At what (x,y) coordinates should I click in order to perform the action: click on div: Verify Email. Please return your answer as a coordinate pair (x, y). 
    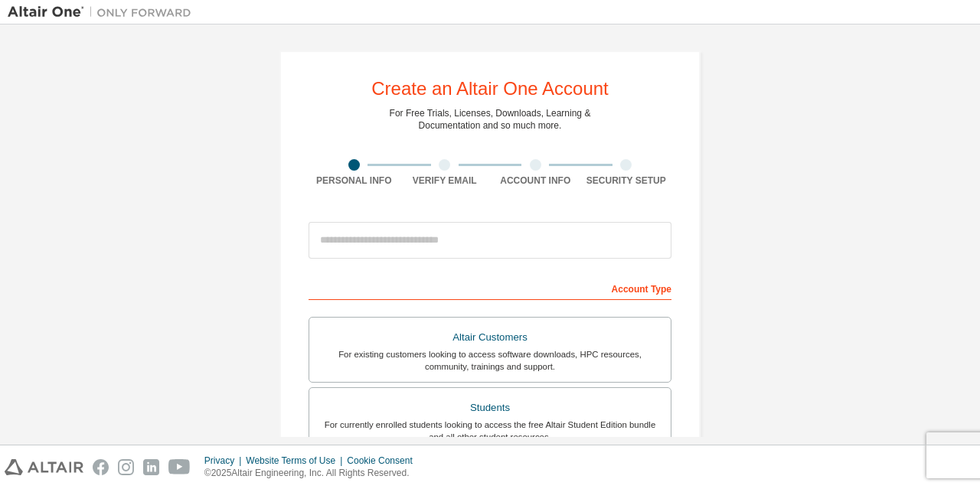
    Looking at the image, I should click on (445, 181).